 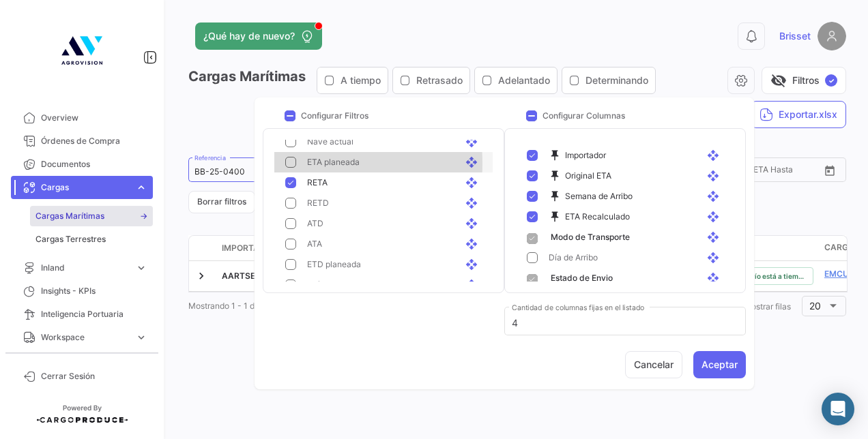 I want to click on span: Original ETA, so click(x=580, y=176).